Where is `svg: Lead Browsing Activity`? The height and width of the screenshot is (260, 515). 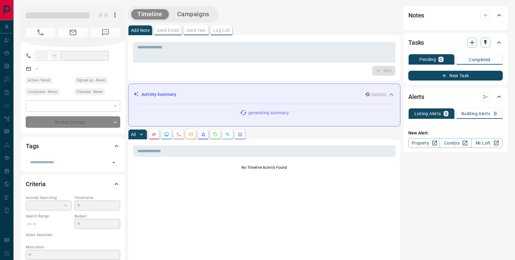
svg: Lead Browsing Activity is located at coordinates (167, 135).